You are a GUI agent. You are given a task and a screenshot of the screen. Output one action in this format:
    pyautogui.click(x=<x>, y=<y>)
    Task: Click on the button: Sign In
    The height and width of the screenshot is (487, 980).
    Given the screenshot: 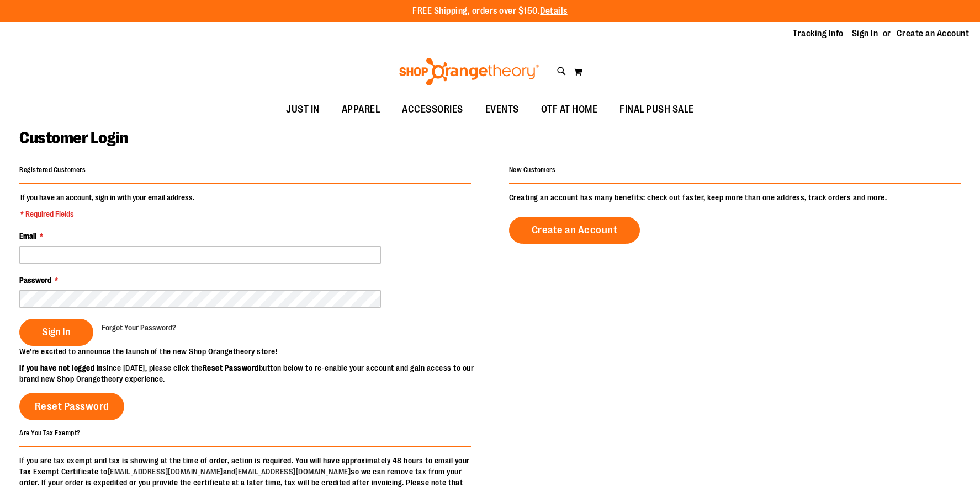 What is the action you would take?
    pyautogui.click(x=56, y=332)
    